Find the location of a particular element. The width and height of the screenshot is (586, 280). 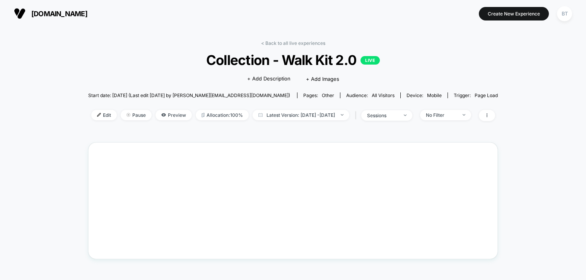

button: Create New Experience is located at coordinates (514, 14).